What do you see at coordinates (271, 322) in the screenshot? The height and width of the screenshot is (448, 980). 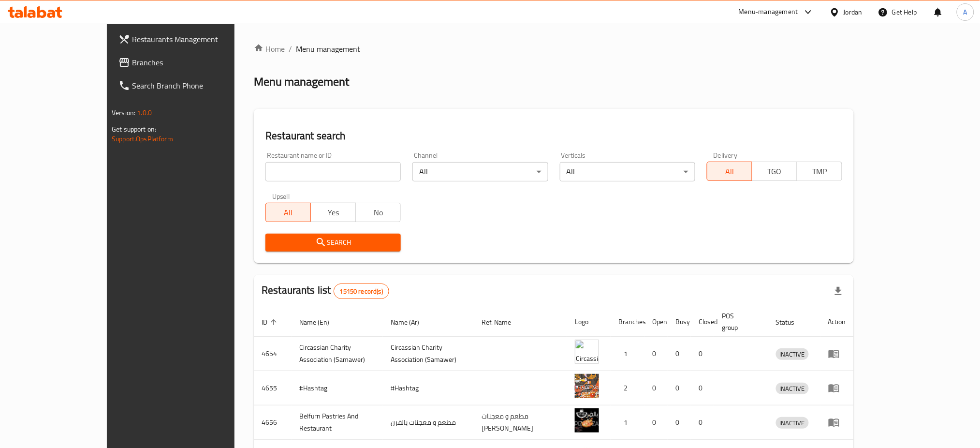 I see `span: ID` at bounding box center [271, 322].